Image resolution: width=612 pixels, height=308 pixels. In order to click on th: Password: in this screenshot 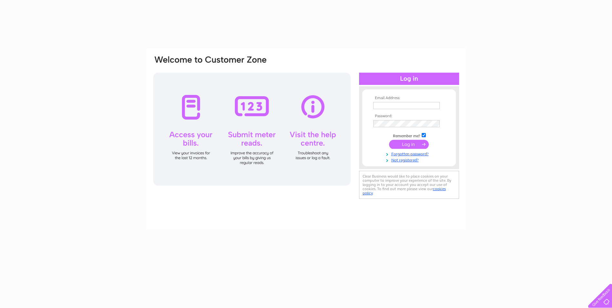, I will do `click(409, 116)`.